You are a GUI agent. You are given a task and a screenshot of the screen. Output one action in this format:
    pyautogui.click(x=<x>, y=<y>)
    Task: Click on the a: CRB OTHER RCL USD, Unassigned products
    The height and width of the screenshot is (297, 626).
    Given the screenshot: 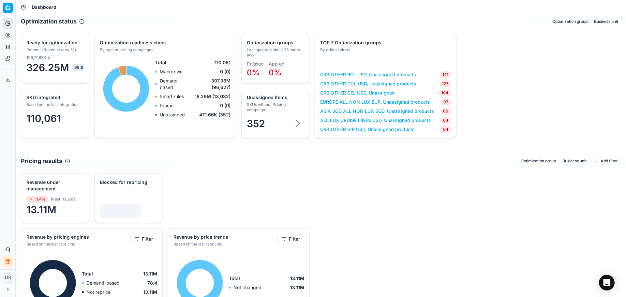 What is the action you would take?
    pyautogui.click(x=368, y=75)
    